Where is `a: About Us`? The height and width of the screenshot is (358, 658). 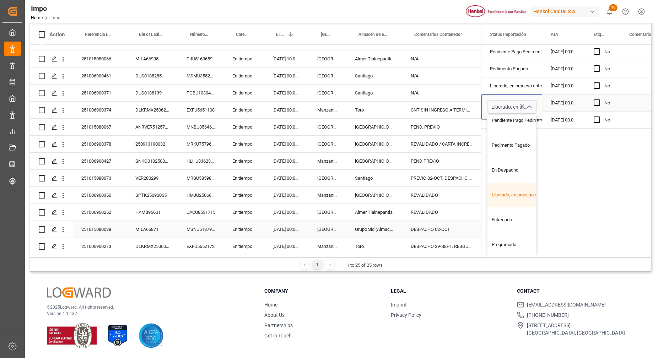
a: About Us is located at coordinates (274, 315).